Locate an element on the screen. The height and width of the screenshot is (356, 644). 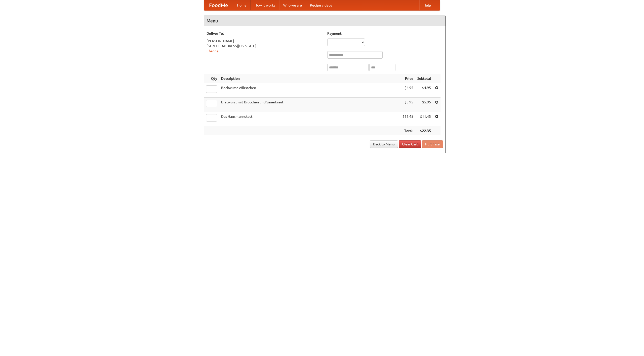
a: Clear Cart is located at coordinates (409, 144).